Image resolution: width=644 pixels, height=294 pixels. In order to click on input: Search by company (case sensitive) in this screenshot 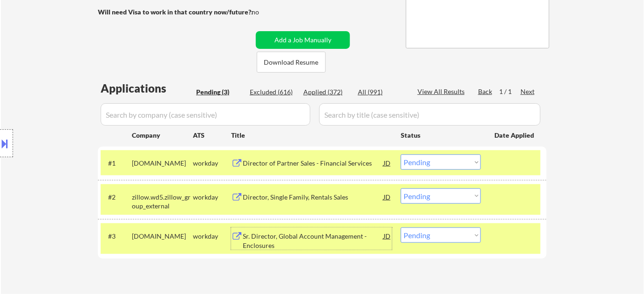, I will do `click(205, 115)`.